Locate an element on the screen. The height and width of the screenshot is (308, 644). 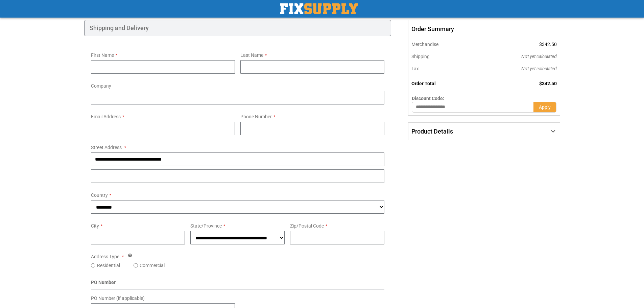
a: store logo is located at coordinates (319, 9).